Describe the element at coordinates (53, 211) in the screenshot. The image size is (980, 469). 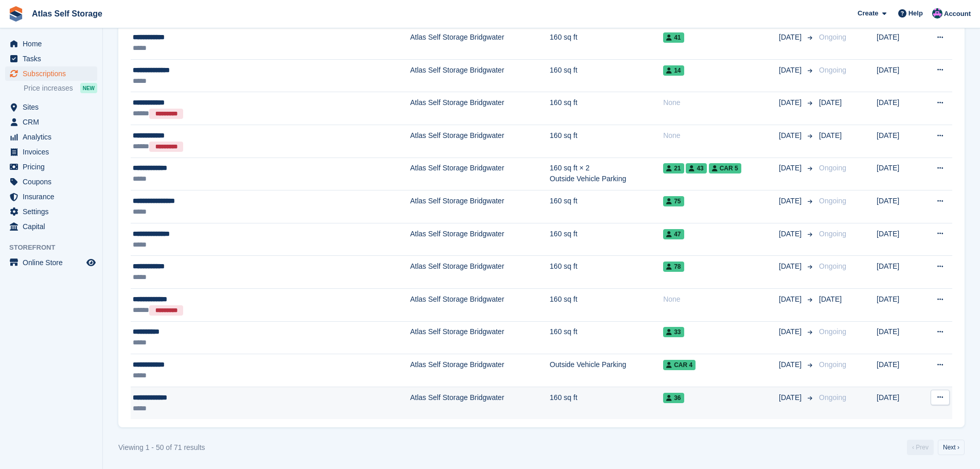
I see `span: Settings` at that location.